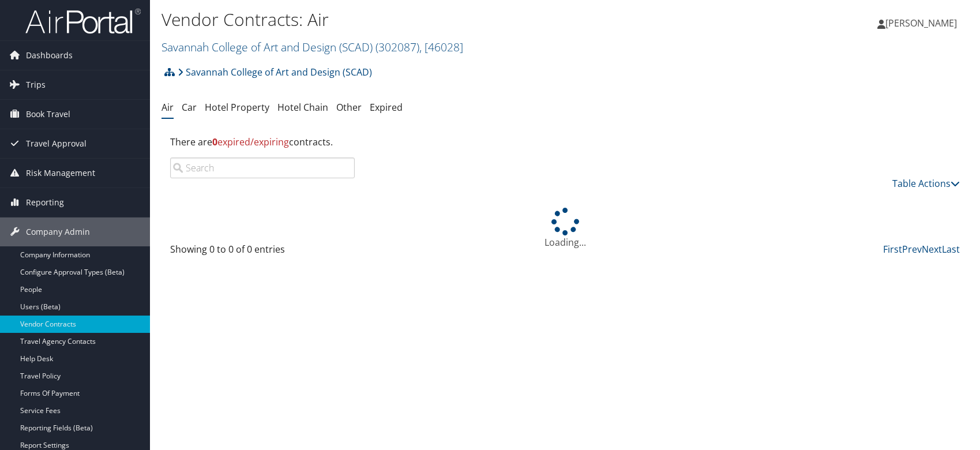 This screenshot has width=980, height=450. Describe the element at coordinates (83, 21) in the screenshot. I see `img: airportal-logo.png` at that location.